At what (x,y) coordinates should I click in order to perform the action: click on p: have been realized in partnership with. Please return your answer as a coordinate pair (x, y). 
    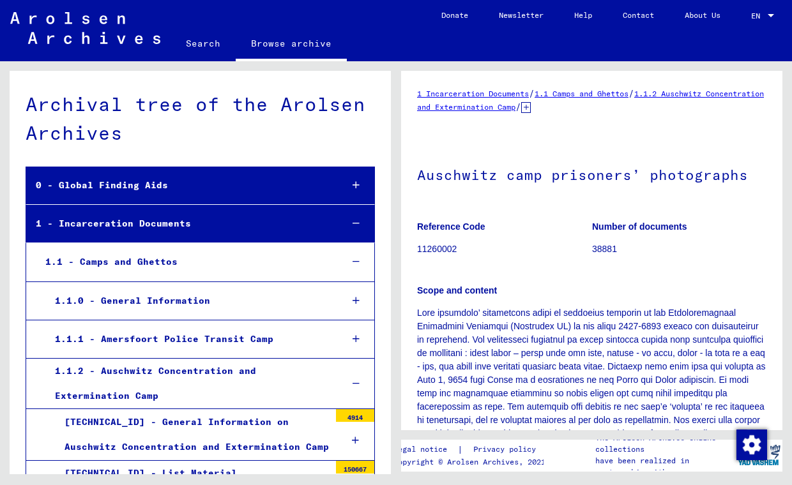
    Looking at the image, I should click on (665, 467).